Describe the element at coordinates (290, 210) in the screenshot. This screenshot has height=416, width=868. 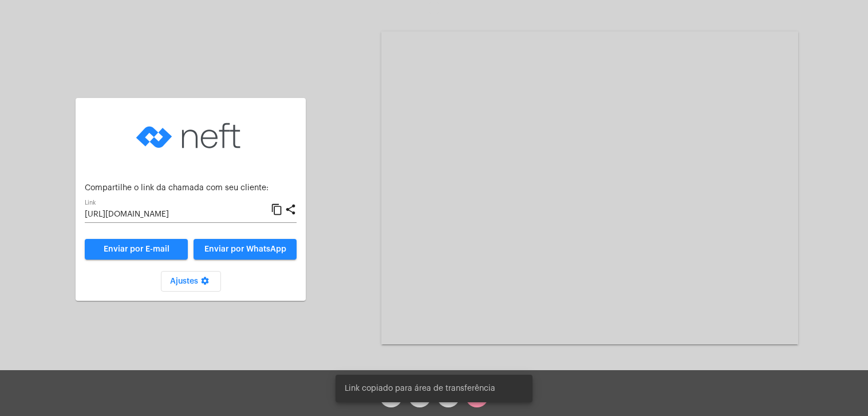
I see `mat-icon: share` at that location.